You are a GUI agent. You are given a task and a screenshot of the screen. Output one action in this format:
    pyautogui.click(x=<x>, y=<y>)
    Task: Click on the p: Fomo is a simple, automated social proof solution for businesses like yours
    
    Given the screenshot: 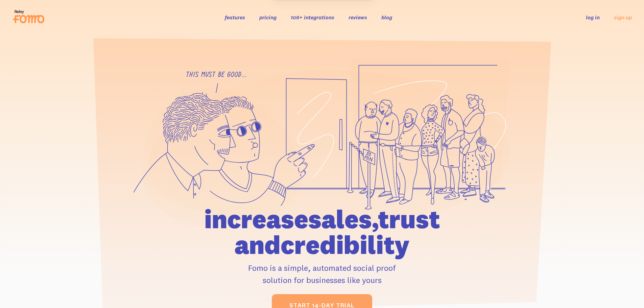 What is the action you would take?
    pyautogui.click(x=322, y=274)
    